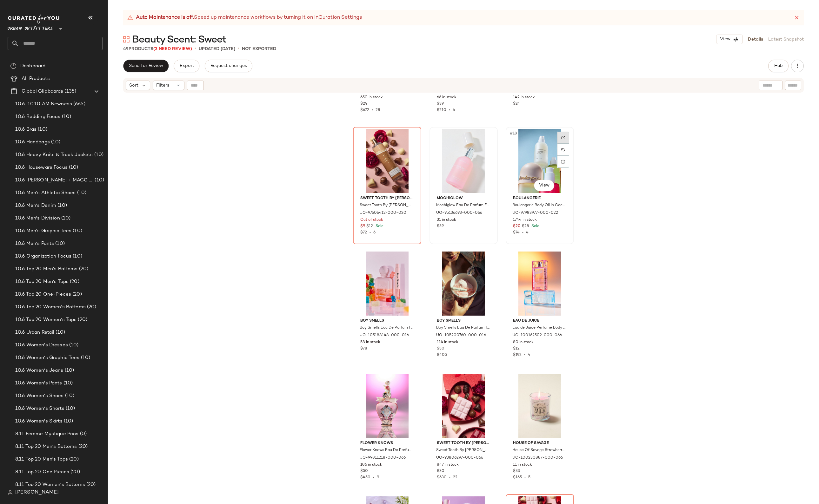  Describe the element at coordinates (45, 193) in the screenshot. I see `span: 10.6 Men's Athletic Shoes` at that location.